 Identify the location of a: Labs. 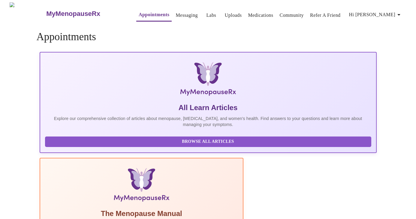
(211, 15).